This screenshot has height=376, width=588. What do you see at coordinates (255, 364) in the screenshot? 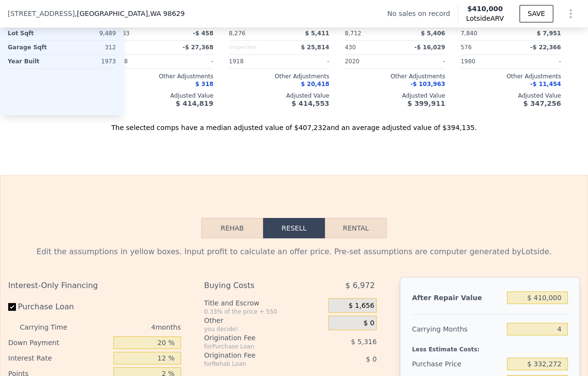
I see `div: for Rehab Loan` at bounding box center [255, 364].